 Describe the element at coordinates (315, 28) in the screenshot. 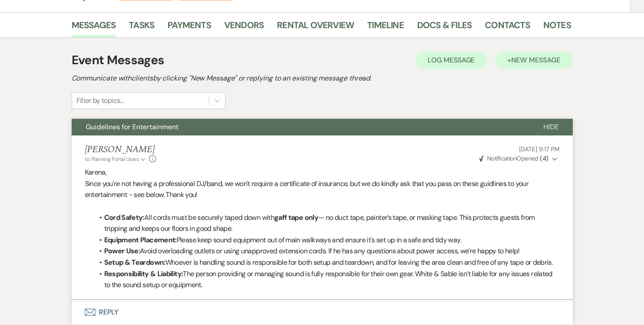

I see `a: Rental Overview` at that location.